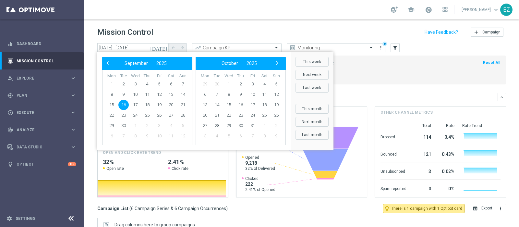  I want to click on span: Clicked, so click(260, 178).